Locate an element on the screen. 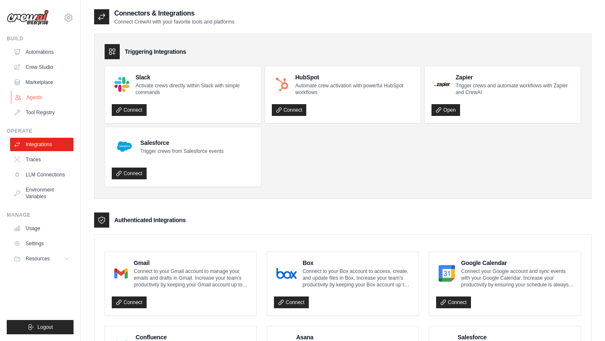  img: HubSpot Logo is located at coordinates (282, 84).